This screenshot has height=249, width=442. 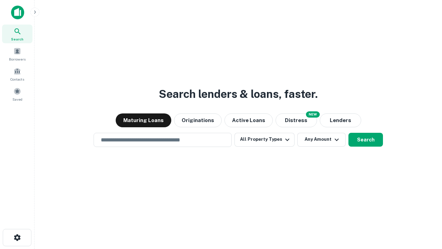 I want to click on span: Saved, so click(x=17, y=99).